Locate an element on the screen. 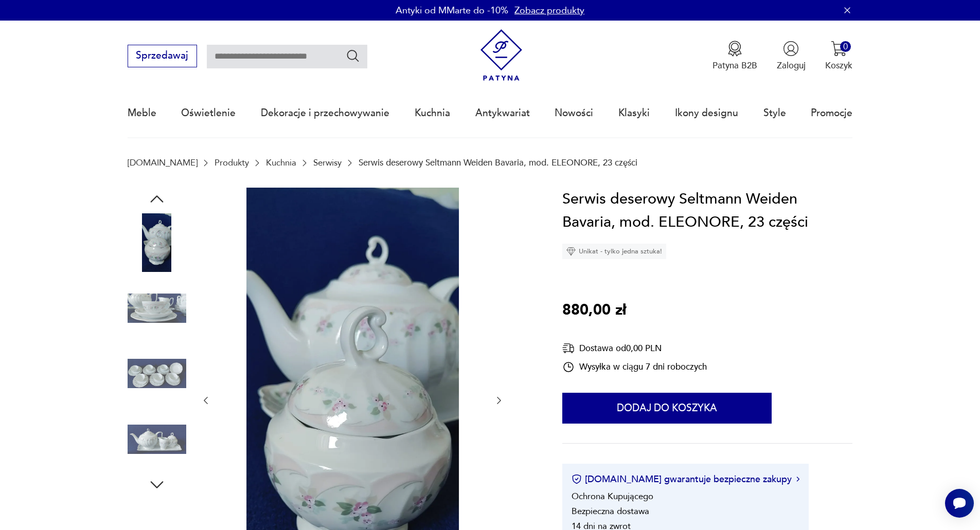  button: Zaloguj is located at coordinates (791, 56).